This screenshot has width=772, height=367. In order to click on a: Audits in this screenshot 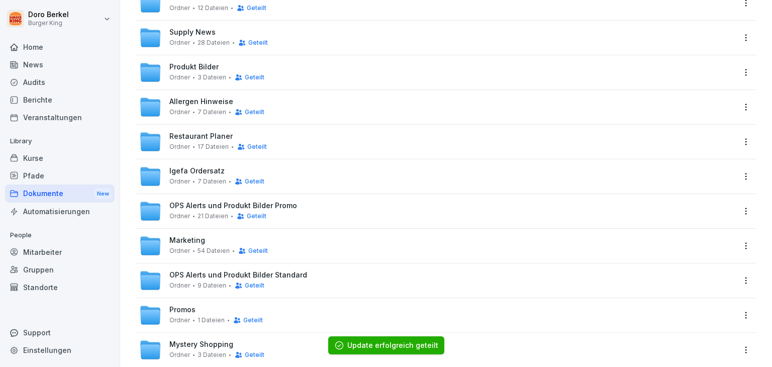, I will do `click(60, 82)`.